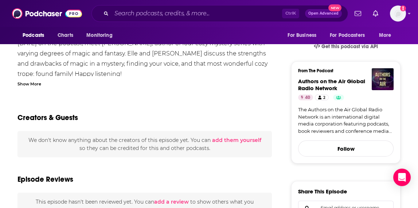  What do you see at coordinates (382, 79) in the screenshot?
I see `img: Authors on the Air Global Radio Network` at bounding box center [382, 79].